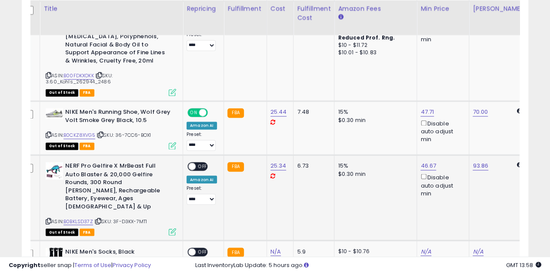 This screenshot has height=274, width=550. What do you see at coordinates (340, 17) in the screenshot?
I see `small: Amazon Fees.` at bounding box center [340, 17].